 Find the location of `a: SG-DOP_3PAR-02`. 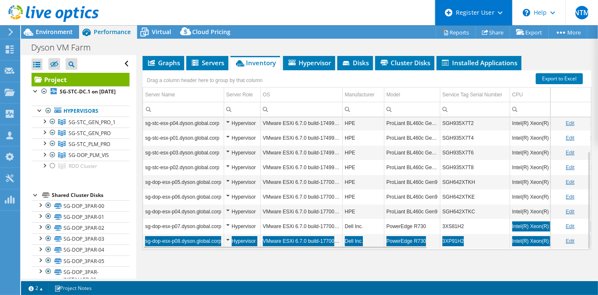

a: SG-DOP_3PAR-02 is located at coordinates (80, 227).